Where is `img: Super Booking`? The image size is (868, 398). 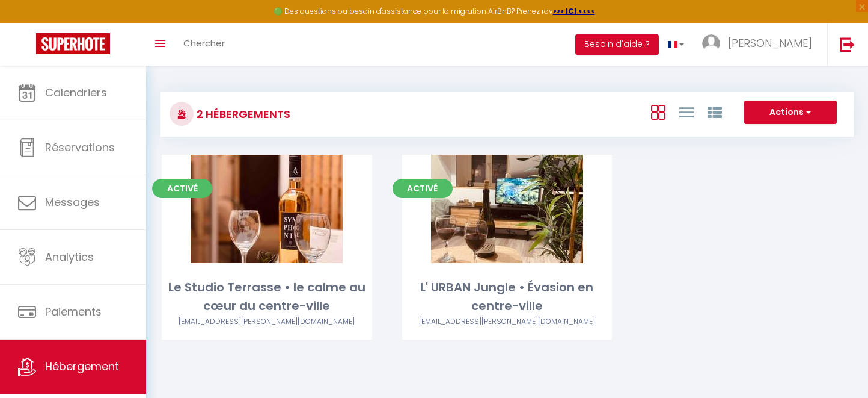
img: Super Booking is located at coordinates (73, 44).